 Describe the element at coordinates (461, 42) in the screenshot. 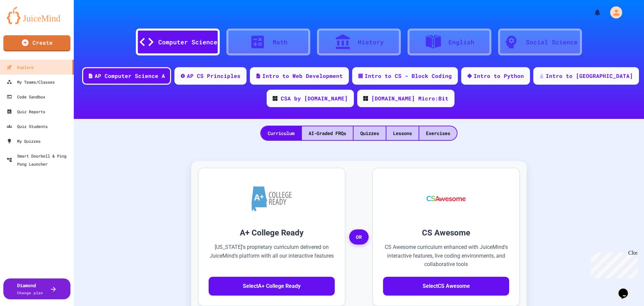

I see `div: English` at that location.